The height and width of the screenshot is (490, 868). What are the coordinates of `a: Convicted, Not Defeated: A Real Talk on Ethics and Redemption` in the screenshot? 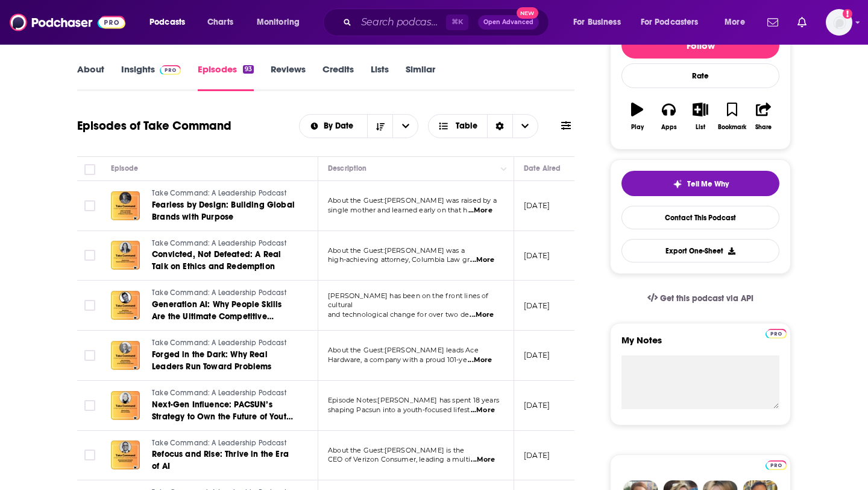 It's located at (224, 261).